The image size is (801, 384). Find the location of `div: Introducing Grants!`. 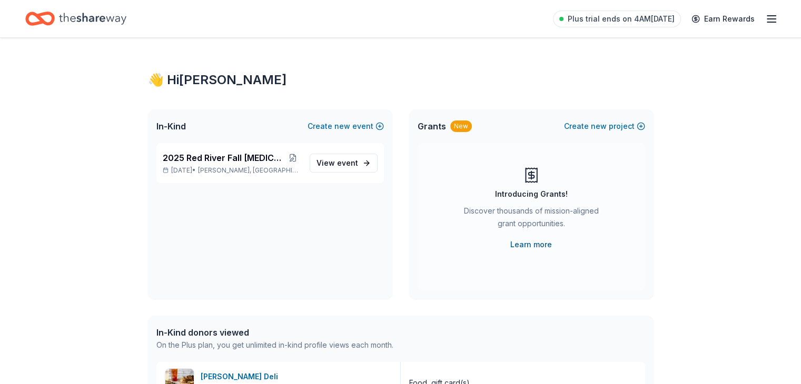

div: Introducing Grants! is located at coordinates (531, 194).